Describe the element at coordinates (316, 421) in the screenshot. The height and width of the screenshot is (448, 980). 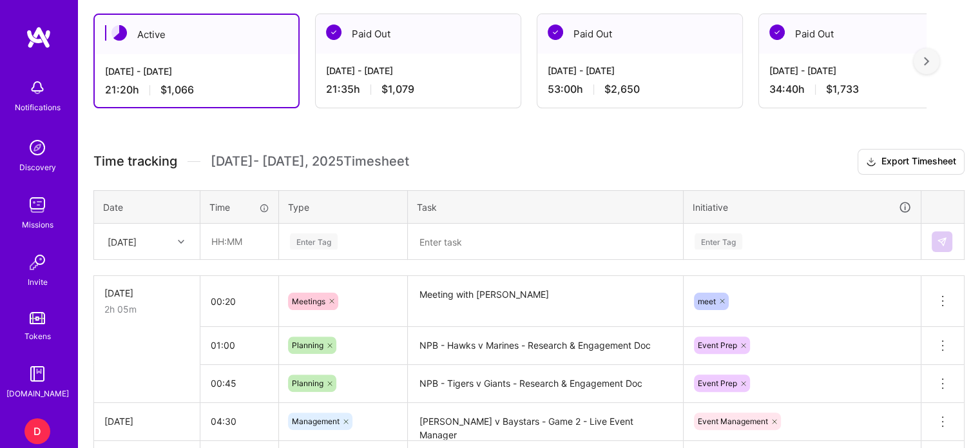
I see `span: Management` at that location.